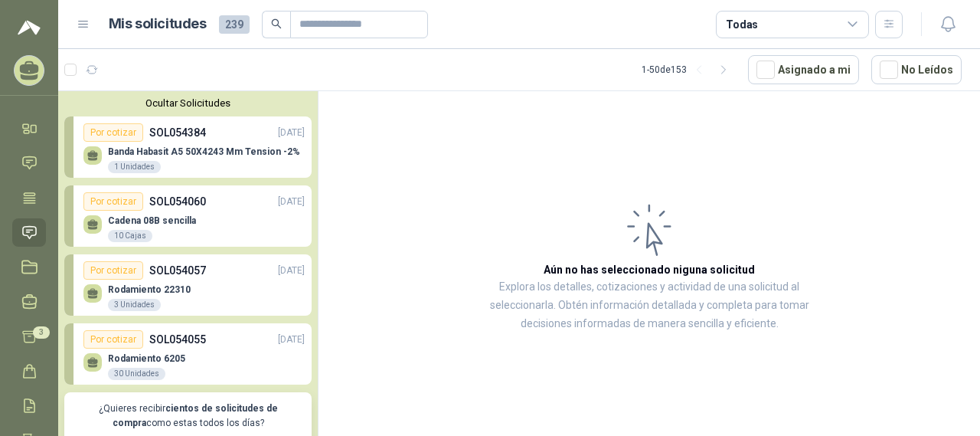  Describe the element at coordinates (152, 220) in the screenshot. I see `p: Cadena 08B sencilla` at that location.